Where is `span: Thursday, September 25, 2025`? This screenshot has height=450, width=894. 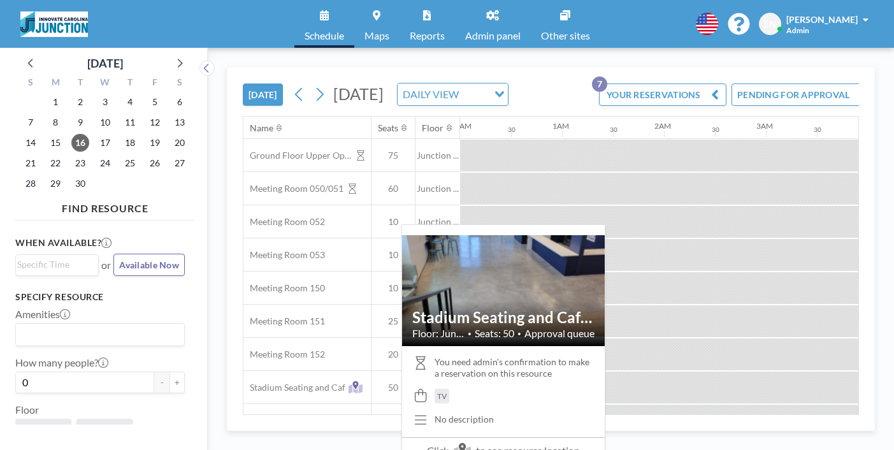
span: Thursday, September 25, 2025 is located at coordinates (130, 163).